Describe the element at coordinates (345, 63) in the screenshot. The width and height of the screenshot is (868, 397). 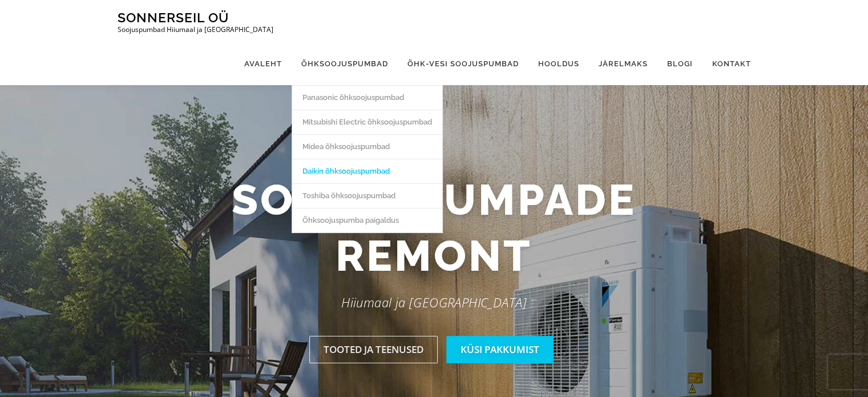
I see `a: Õhksoojuspumbad` at that location.